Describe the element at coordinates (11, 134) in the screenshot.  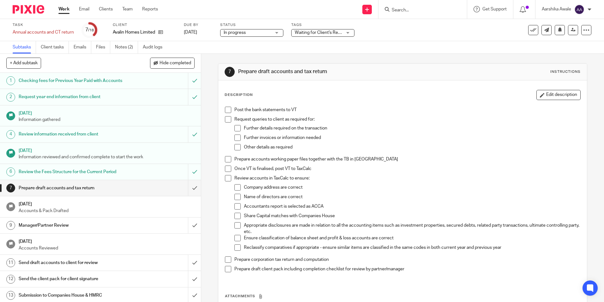
I see `div: 4` at that location.